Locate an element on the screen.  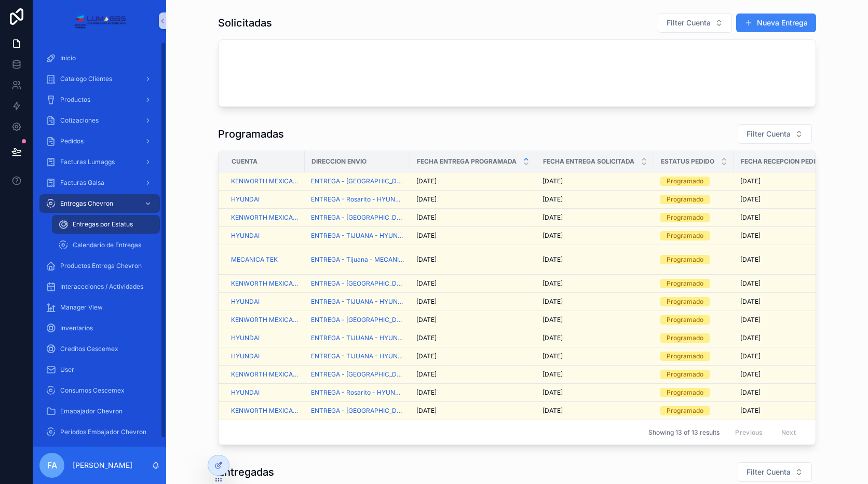
span: Entregas por Estatus is located at coordinates (103, 225).